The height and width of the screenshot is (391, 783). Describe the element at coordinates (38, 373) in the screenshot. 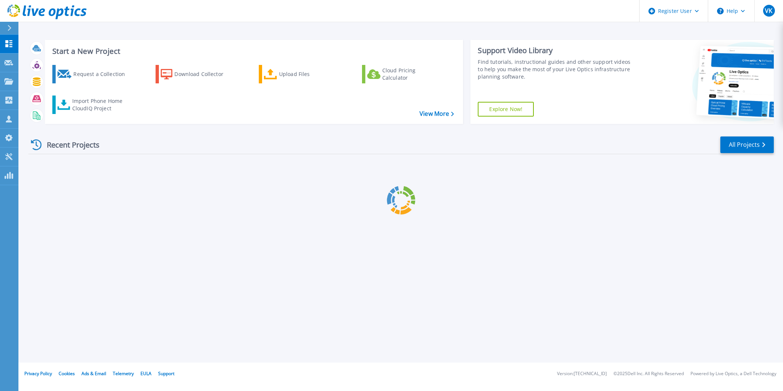

I see `a: Privacy Policy` at that location.